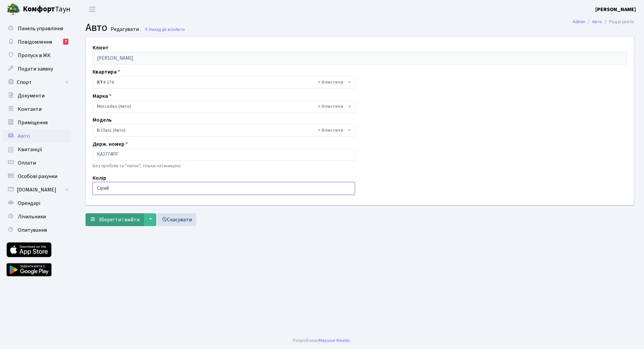  What do you see at coordinates (32, 217) in the screenshot?
I see `span: Лічильники` at bounding box center [32, 217].